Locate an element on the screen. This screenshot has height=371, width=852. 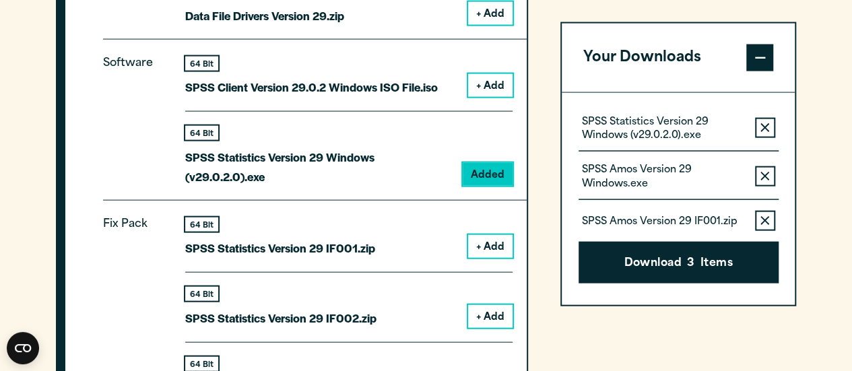
button: Added is located at coordinates (487, 174).